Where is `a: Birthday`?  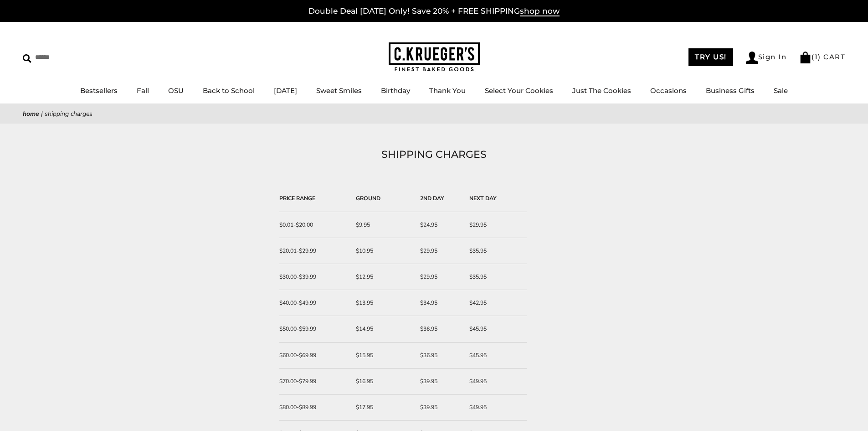
a: Birthday is located at coordinates (396, 90).